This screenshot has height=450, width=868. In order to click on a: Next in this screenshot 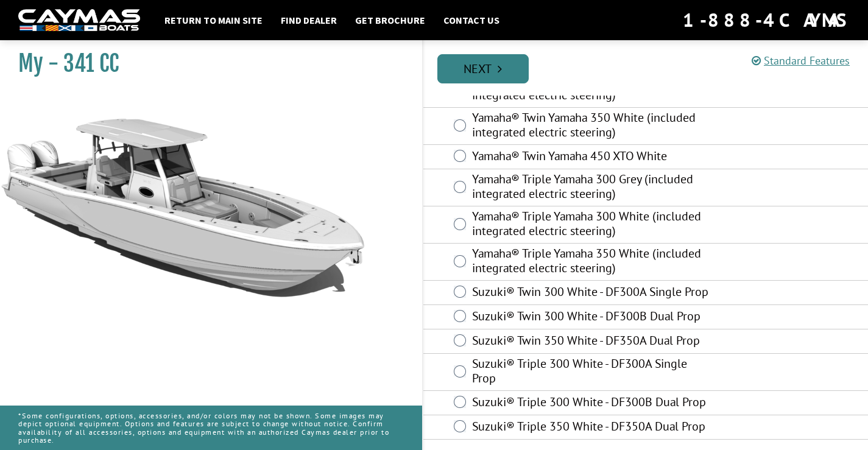, I will do `click(483, 69)`.